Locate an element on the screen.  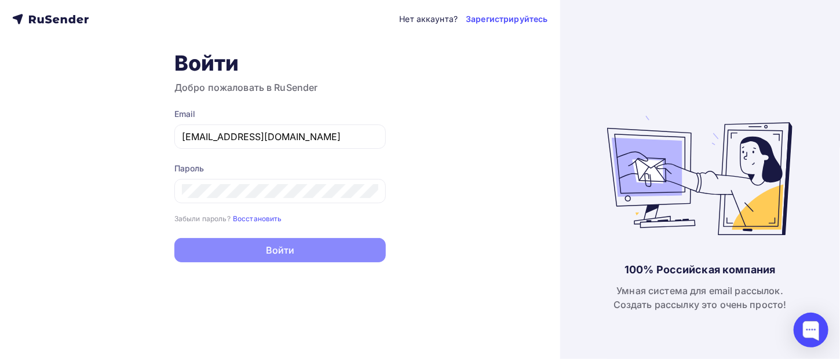
h3: Добро пожаловать в RuSender is located at coordinates (280, 87).